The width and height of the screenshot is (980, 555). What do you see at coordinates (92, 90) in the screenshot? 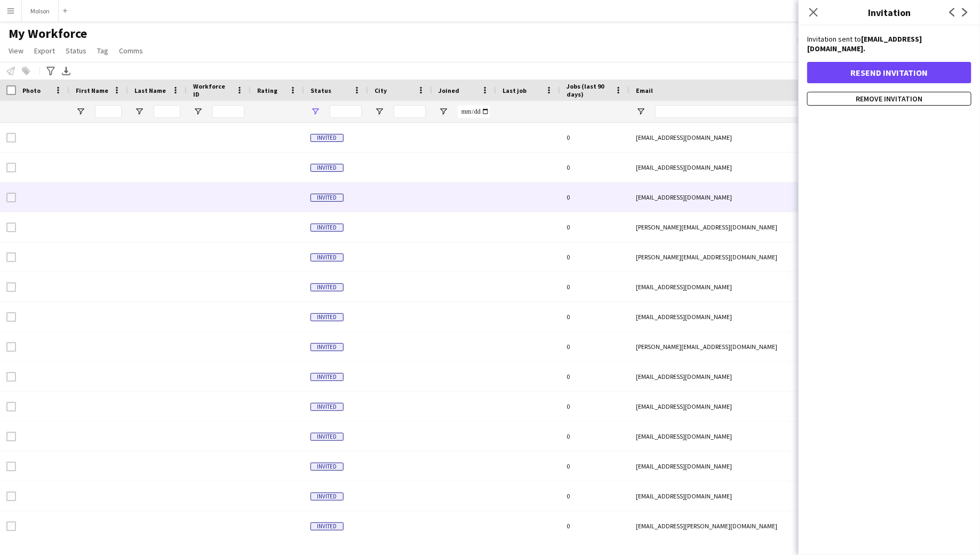
I see `span: First Name` at bounding box center [92, 90].